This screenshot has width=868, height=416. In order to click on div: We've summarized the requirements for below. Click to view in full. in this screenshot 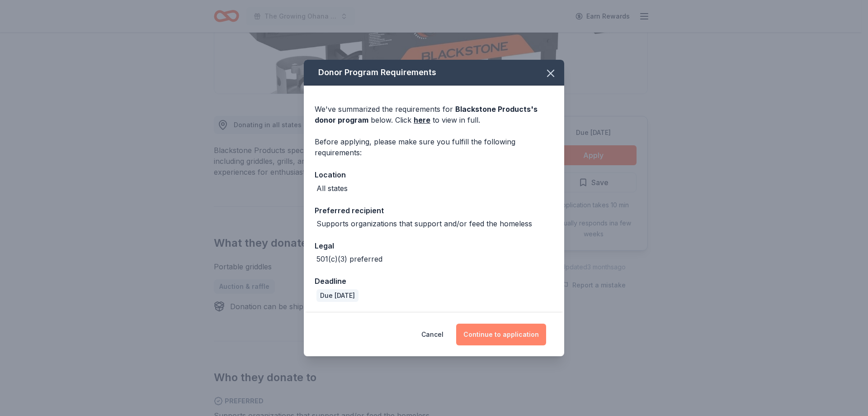, I will do `click(434, 115)`.